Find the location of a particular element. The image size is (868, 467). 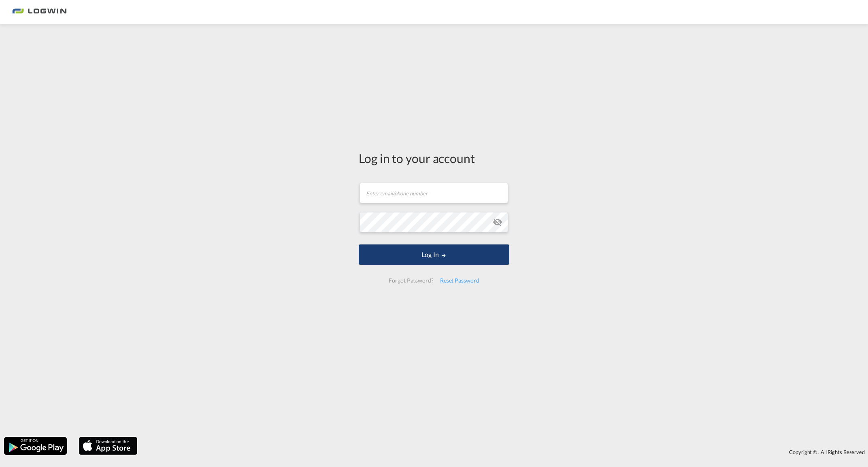

input: Enter email/phone number is located at coordinates (434, 193).